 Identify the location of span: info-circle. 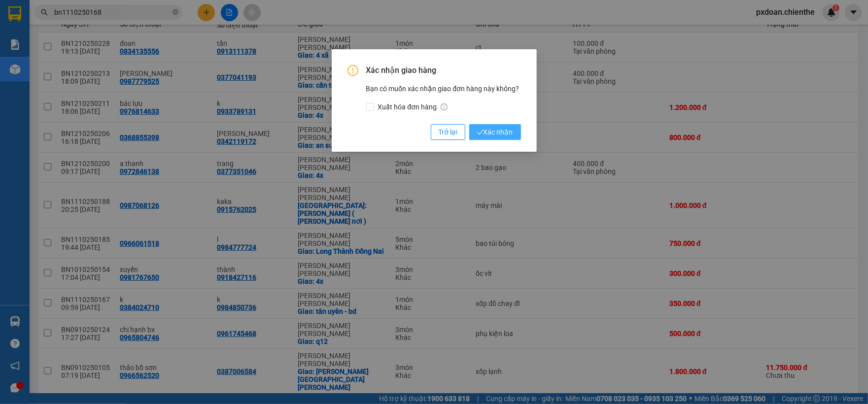
(444, 107).